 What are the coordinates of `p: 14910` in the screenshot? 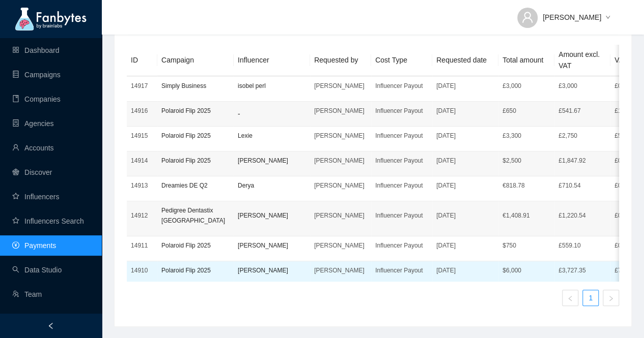 It's located at (142, 271).